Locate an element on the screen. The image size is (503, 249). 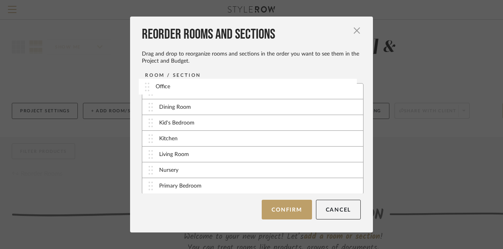
div: Kid's Bedroom is located at coordinates (177, 123).